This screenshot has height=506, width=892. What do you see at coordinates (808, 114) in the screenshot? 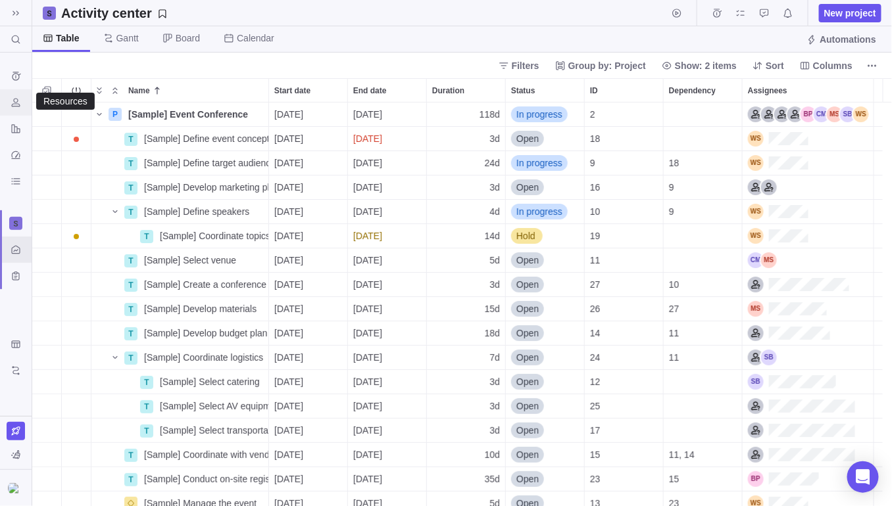
I see `div: Brad Purdue` at bounding box center [808, 114].